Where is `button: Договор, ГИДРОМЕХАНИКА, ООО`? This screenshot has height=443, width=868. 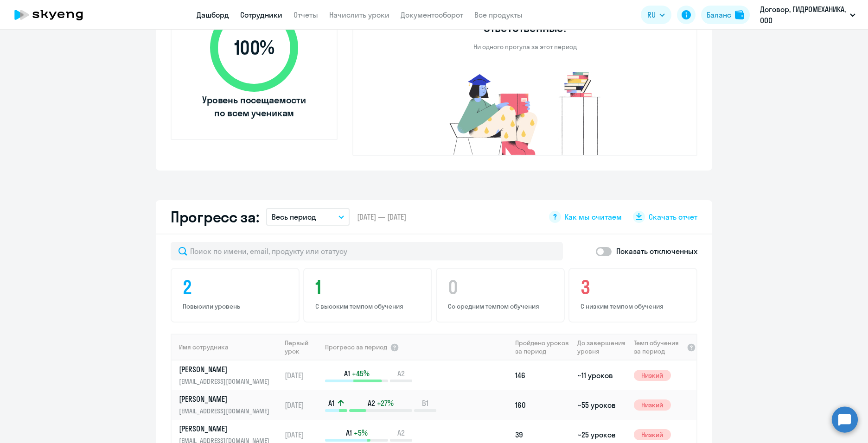
button: Договор, ГИДРОМЕХАНИКА, ООО is located at coordinates (808, 15).